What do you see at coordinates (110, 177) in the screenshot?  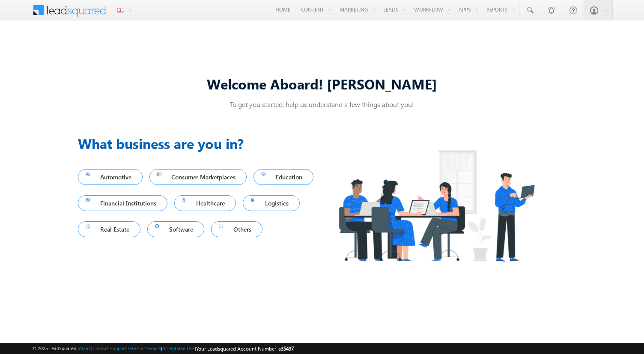 I see `span: Automotive` at bounding box center [110, 177].